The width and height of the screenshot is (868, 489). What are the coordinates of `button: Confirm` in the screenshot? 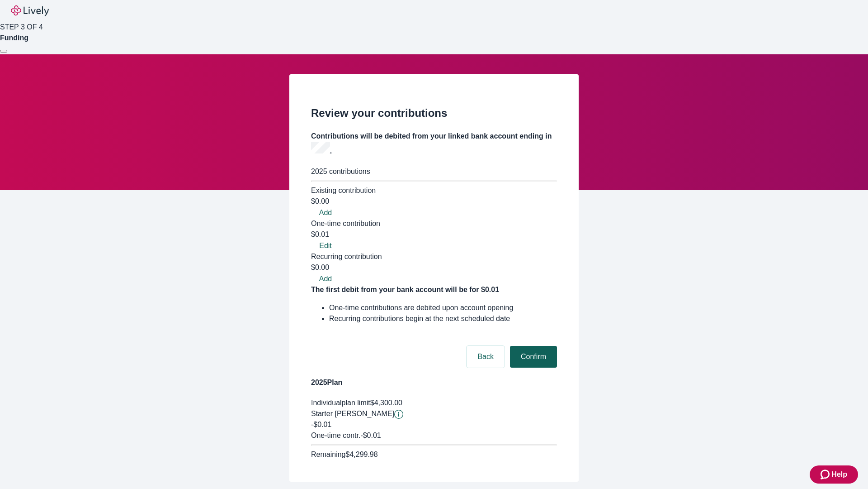 It's located at (533, 357).